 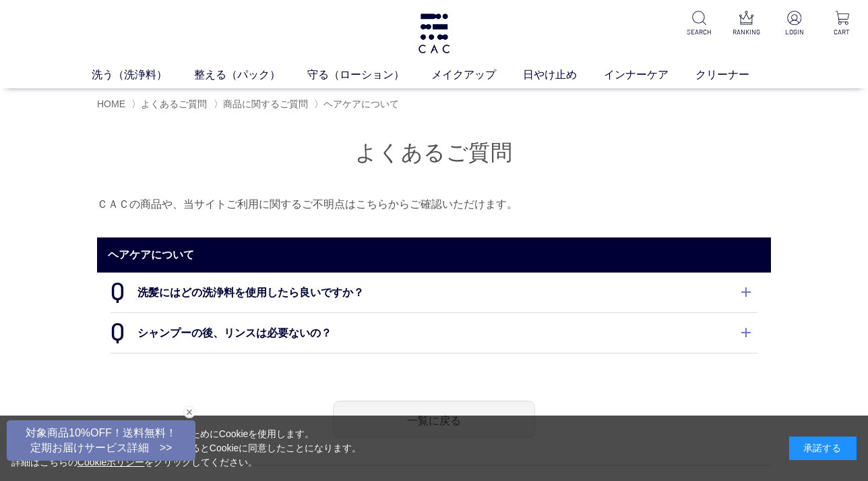 I want to click on a: LOGIN, so click(x=794, y=24).